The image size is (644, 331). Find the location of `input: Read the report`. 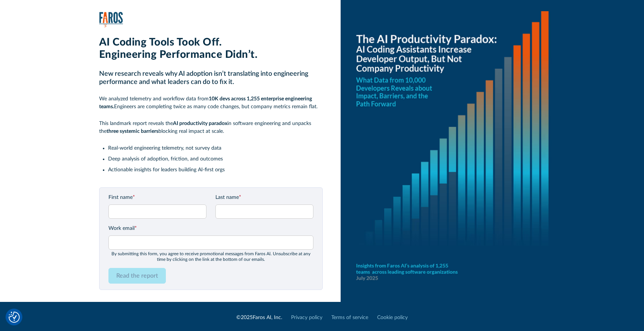

input: Read the report is located at coordinates (137, 276).